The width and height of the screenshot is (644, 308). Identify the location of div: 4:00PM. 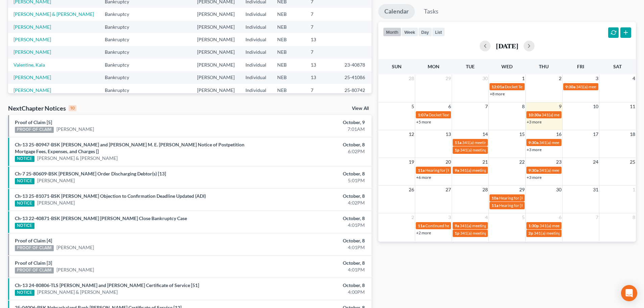
(309, 292).